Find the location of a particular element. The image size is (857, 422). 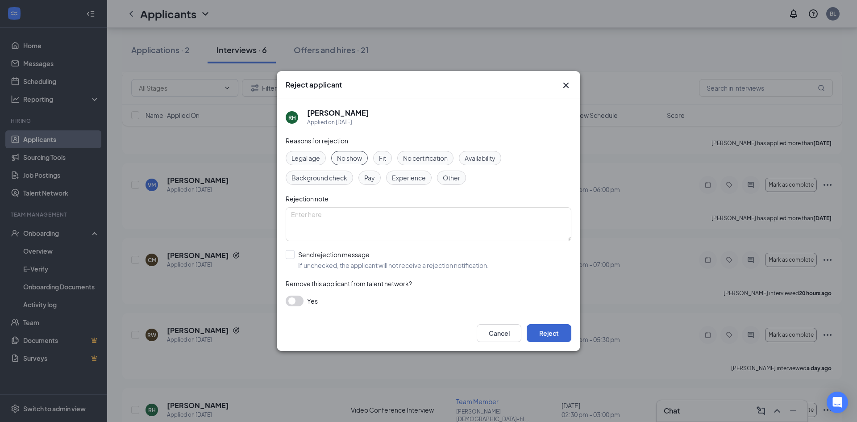

button: Reject is located at coordinates (549, 333).